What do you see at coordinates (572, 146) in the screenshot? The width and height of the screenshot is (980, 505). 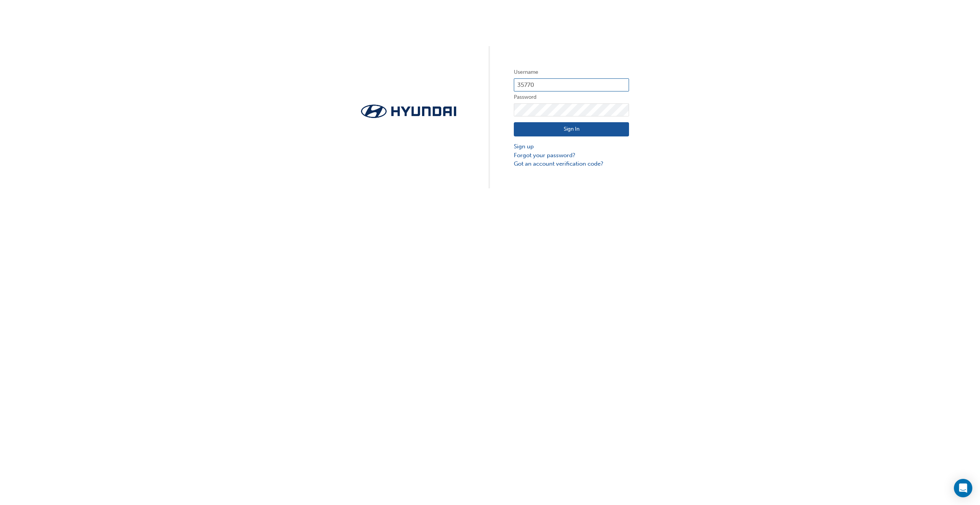 I see `a: Sign up` at bounding box center [572, 146].